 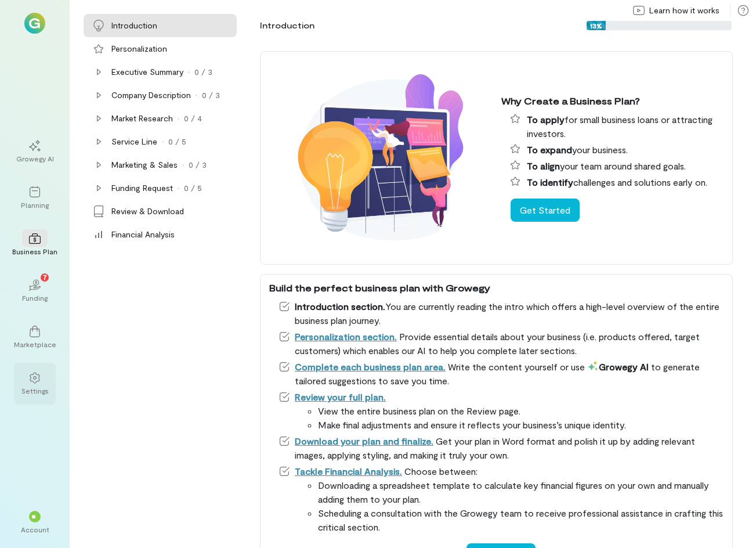 What do you see at coordinates (134, 142) in the screenshot?
I see `div: Service Line` at bounding box center [134, 142].